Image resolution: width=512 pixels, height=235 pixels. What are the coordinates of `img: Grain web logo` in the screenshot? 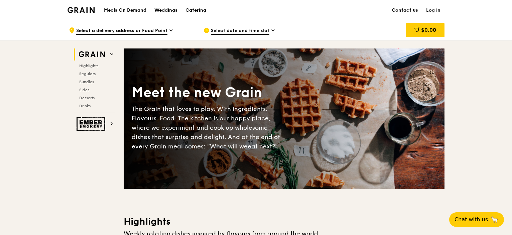 It's located at (92, 55).